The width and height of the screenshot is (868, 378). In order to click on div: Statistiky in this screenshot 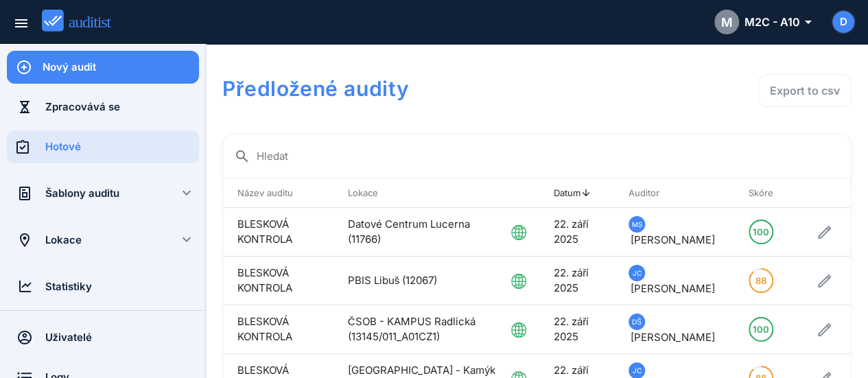, I will do `click(122, 287)`.